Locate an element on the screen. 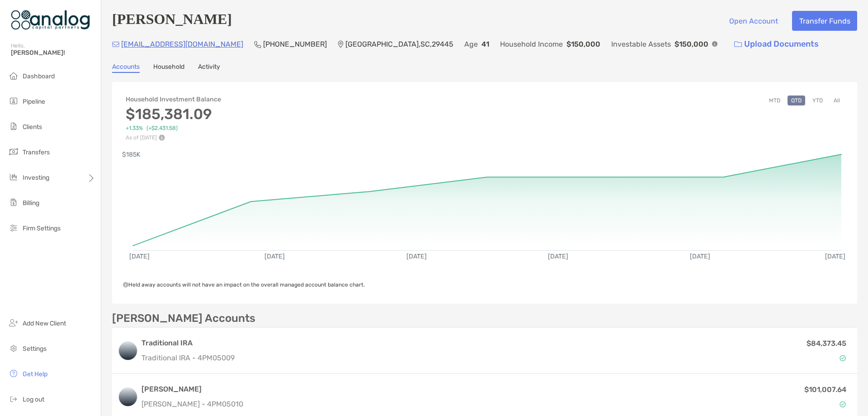 The image size is (868, 416). img: transfers icon is located at coordinates (13, 152).